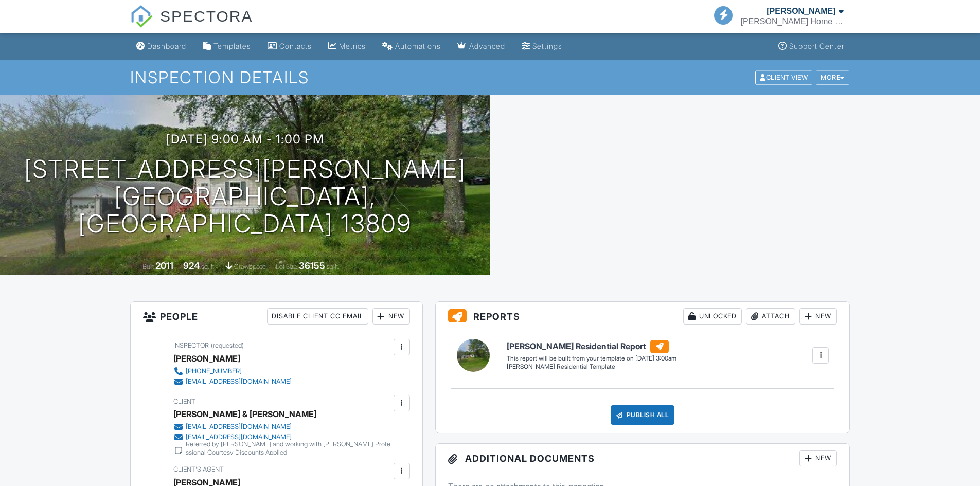 The width and height of the screenshot is (980, 486). Describe the element at coordinates (295, 46) in the screenshot. I see `div: Contacts` at that location.